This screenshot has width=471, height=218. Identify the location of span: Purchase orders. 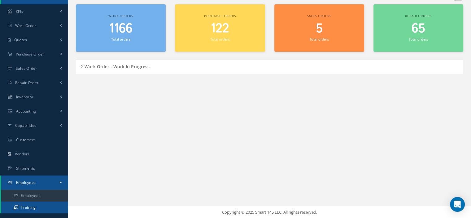
(220, 16).